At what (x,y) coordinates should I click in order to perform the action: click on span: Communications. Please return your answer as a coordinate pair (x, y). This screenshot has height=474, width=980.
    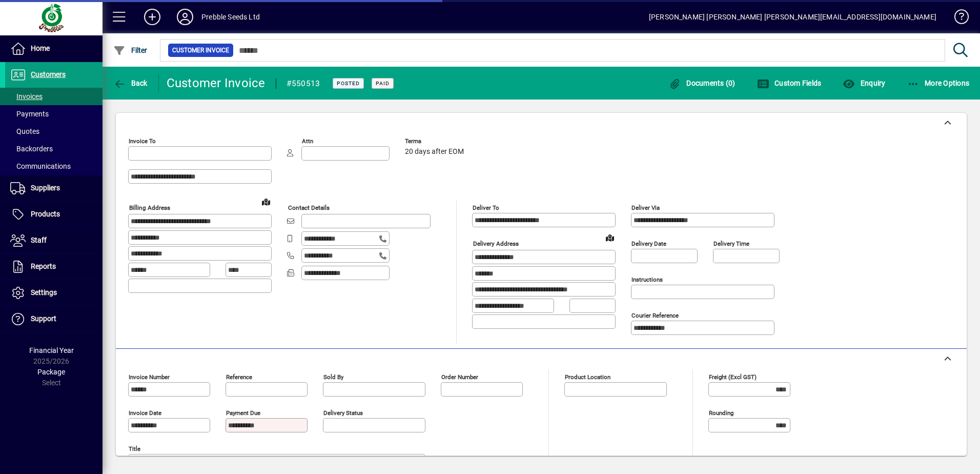
    Looking at the image, I should click on (40, 166).